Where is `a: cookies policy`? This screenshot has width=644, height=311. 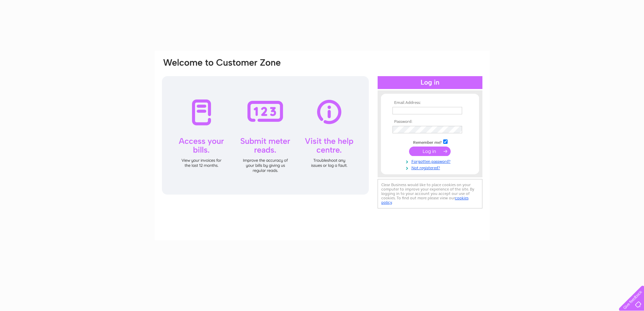 a: cookies policy is located at coordinates (425, 200).